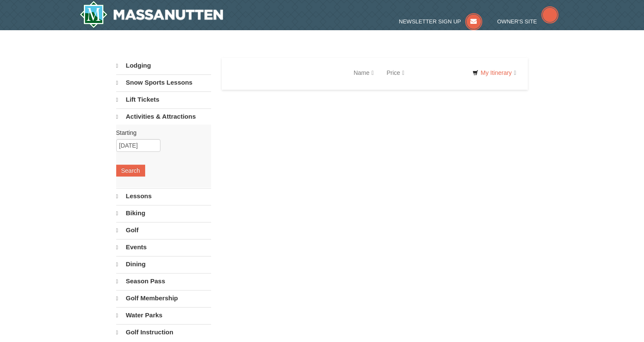 The height and width of the screenshot is (342, 644). What do you see at coordinates (164, 264) in the screenshot?
I see `a: Dining` at bounding box center [164, 264].